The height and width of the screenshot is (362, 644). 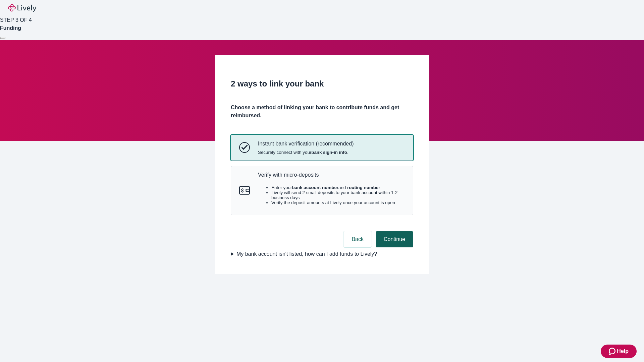 I want to click on button: Micro-depositsVerify with micro-depositsEnter yourbank account numberand routing numberLively wil..., so click(x=322, y=191).